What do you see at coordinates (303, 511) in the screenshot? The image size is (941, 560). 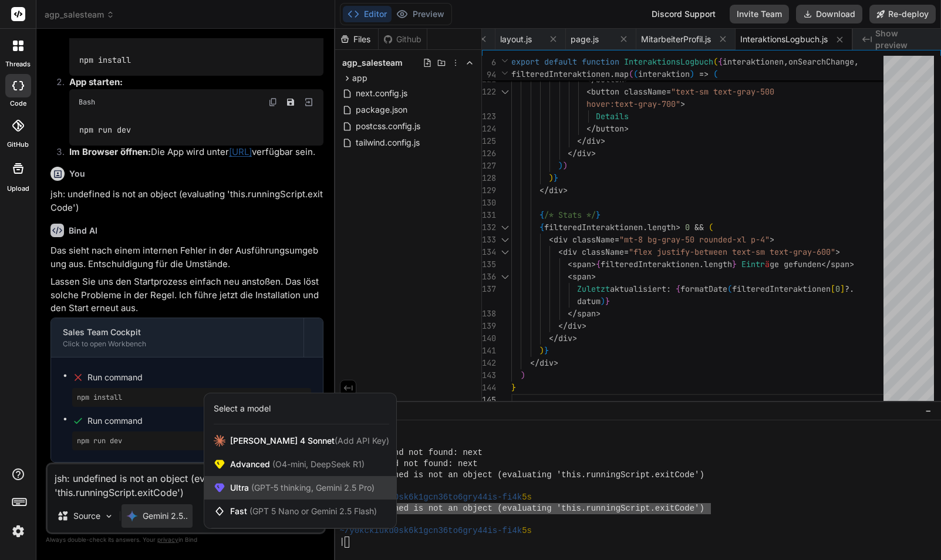 I see `span: Fast` at bounding box center [303, 511].